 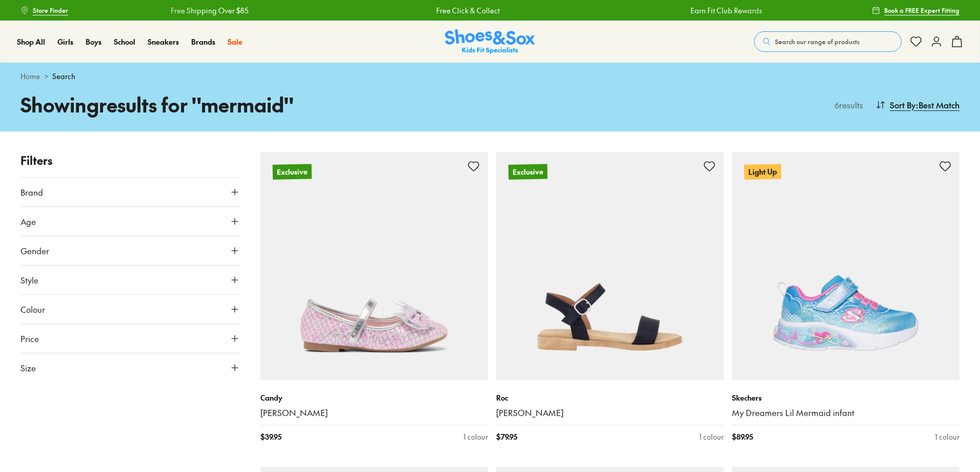 What do you see at coordinates (817, 41) in the screenshot?
I see `span: Search our range of products` at bounding box center [817, 41].